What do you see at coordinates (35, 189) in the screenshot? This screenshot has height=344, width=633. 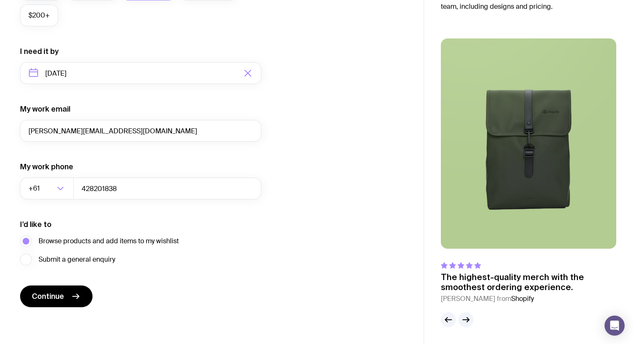 I see `span: +61` at bounding box center [35, 189].